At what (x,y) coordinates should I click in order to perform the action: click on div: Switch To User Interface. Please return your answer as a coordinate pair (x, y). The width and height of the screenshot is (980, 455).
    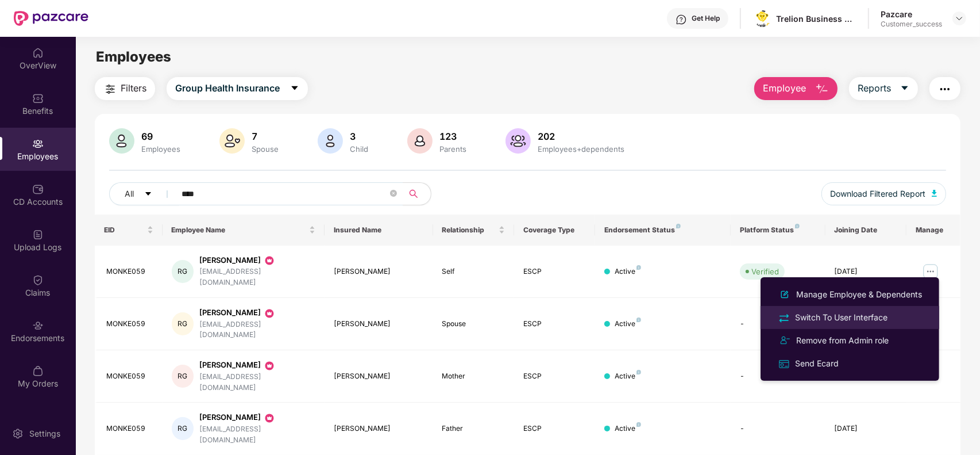
    Looking at the image, I should click on (841, 317).